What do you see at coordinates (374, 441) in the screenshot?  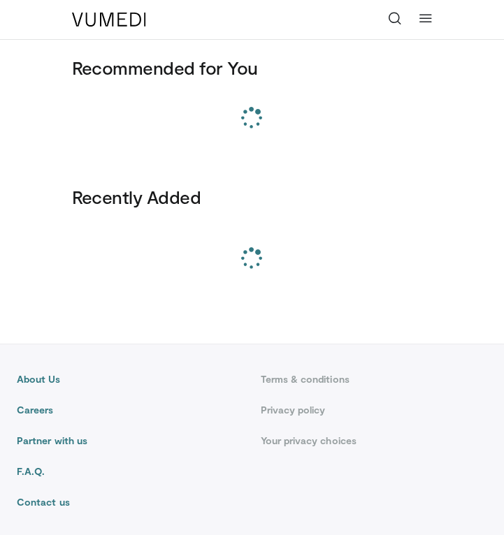 I see `a: Your privacy choices` at bounding box center [374, 441].